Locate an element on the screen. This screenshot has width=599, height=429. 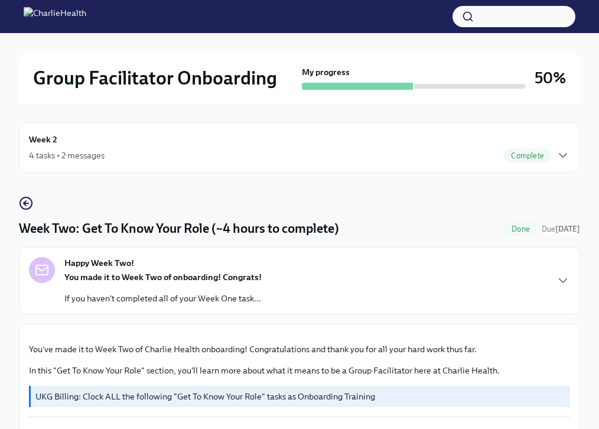
div: 4 tasks • 2 messages is located at coordinates (67, 155).